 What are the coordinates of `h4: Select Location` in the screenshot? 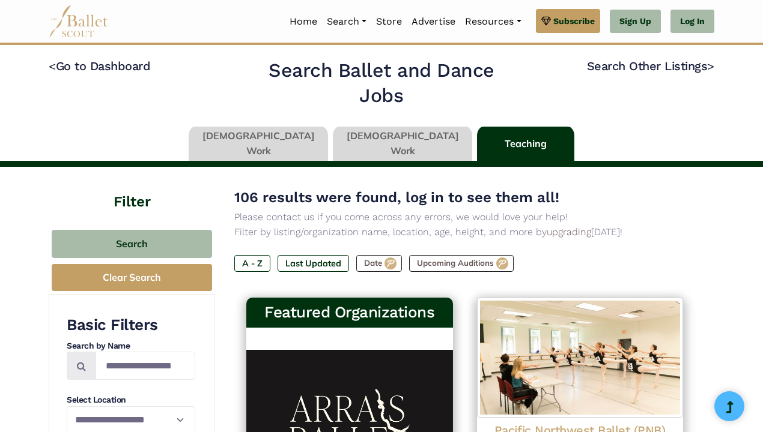 It's located at (131, 401).